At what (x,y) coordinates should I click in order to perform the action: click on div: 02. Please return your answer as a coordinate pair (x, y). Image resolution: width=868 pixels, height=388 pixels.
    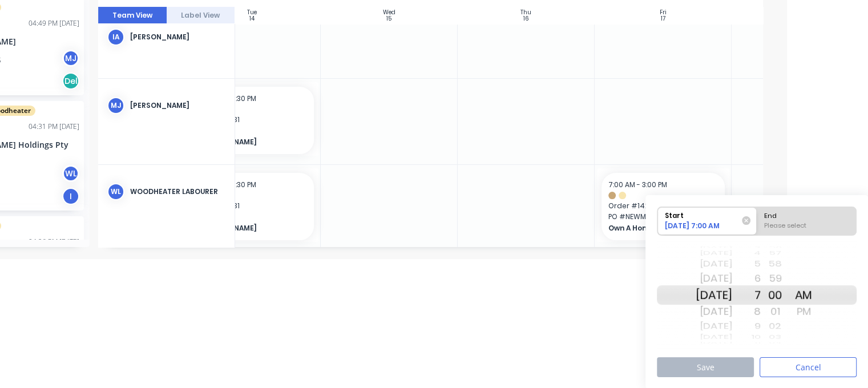
    Looking at the image, I should click on (775, 327).